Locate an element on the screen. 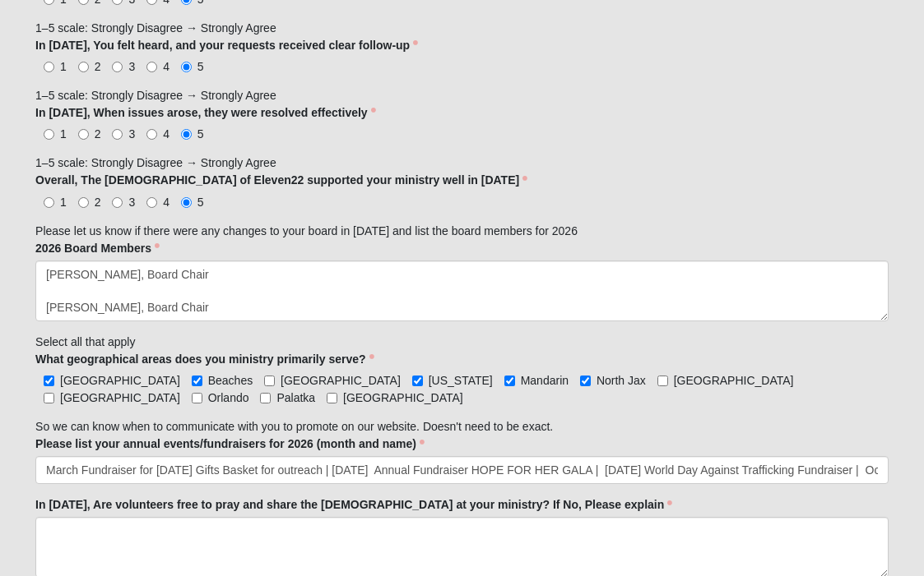  span: Mandarin is located at coordinates (545, 381).